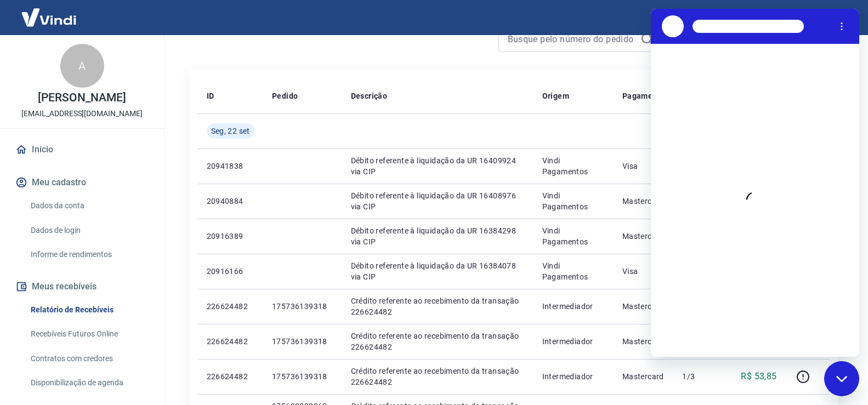  I want to click on a: Recebíveis Futuros Online, so click(88, 334).